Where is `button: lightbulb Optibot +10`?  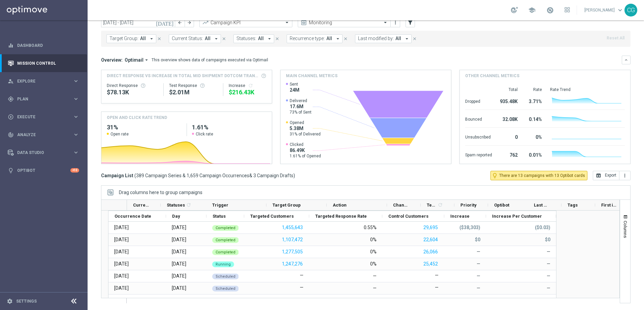 button: lightbulb Optibot +10 is located at coordinates (44, 171).